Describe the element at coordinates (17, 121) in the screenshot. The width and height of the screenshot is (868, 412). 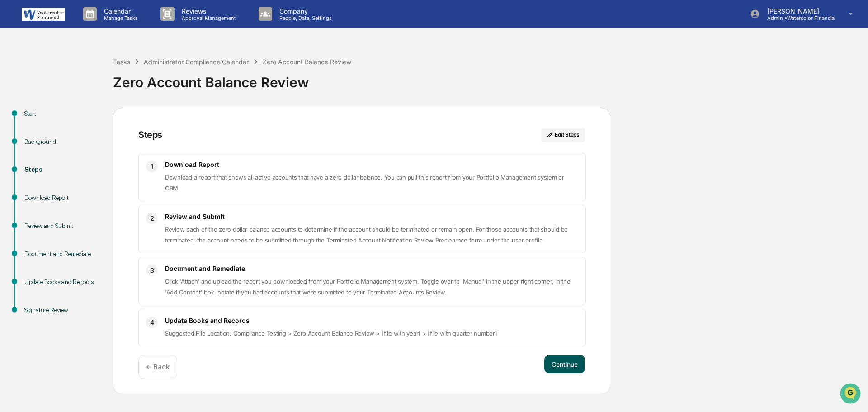
I see `img: Jack Rasmussen` at that location.